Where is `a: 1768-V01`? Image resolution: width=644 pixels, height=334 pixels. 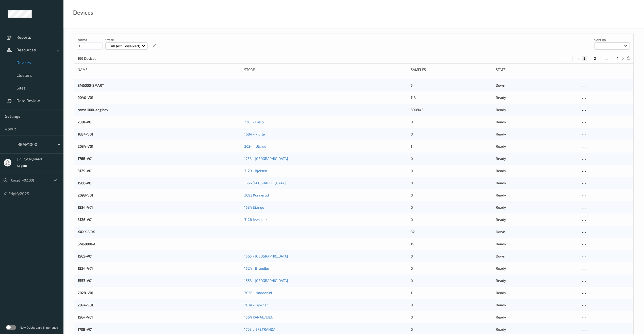 a: 1768-V01 is located at coordinates (85, 158).